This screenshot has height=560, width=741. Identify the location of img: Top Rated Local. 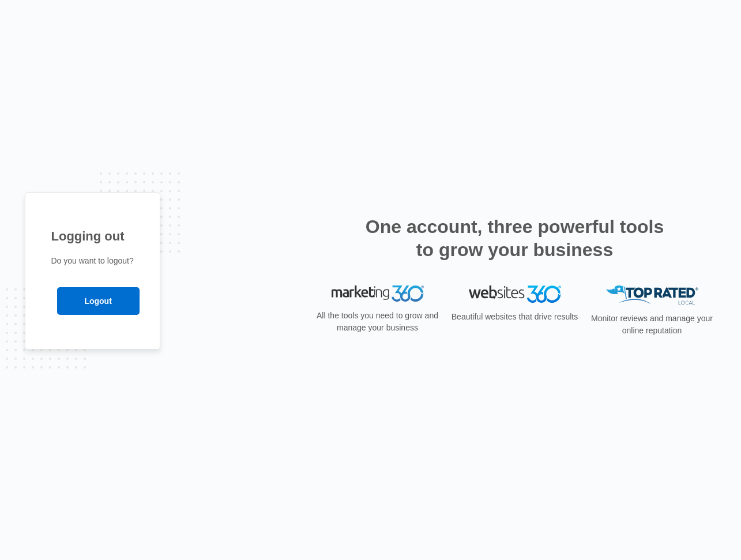
(652, 295).